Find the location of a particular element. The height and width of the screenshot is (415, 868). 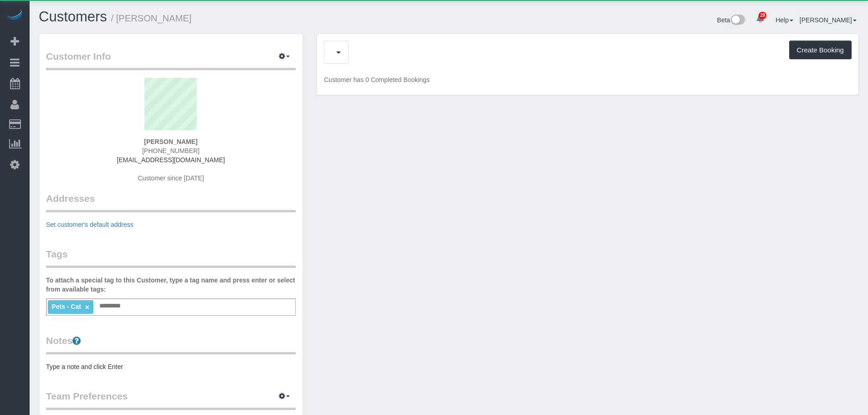

a: Customers is located at coordinates (73, 17).